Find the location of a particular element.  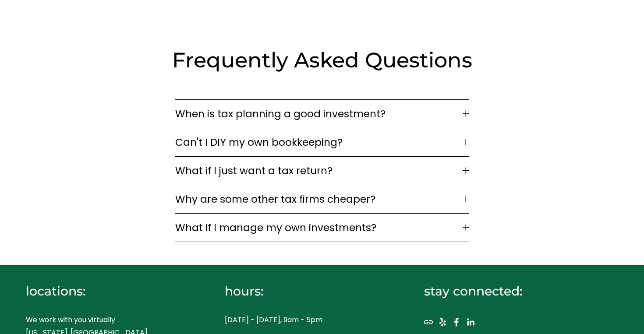

button: Can't I DIY my own bookkeeping? is located at coordinates (322, 142).